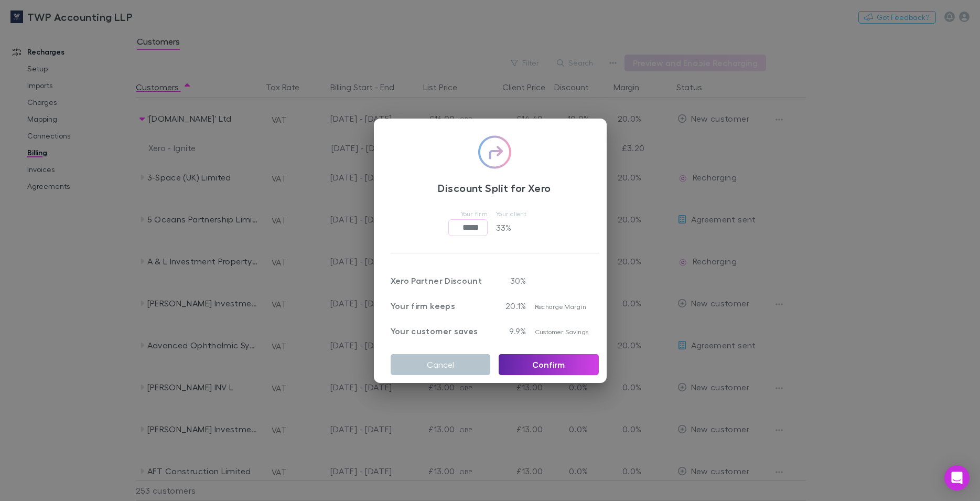 The height and width of the screenshot is (501, 980). I want to click on span: Recharge Margin, so click(560, 306).